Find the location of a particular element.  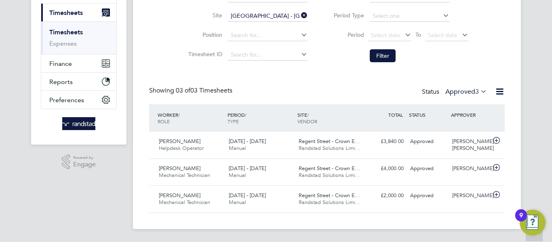

span: VENDOR is located at coordinates (307, 121).